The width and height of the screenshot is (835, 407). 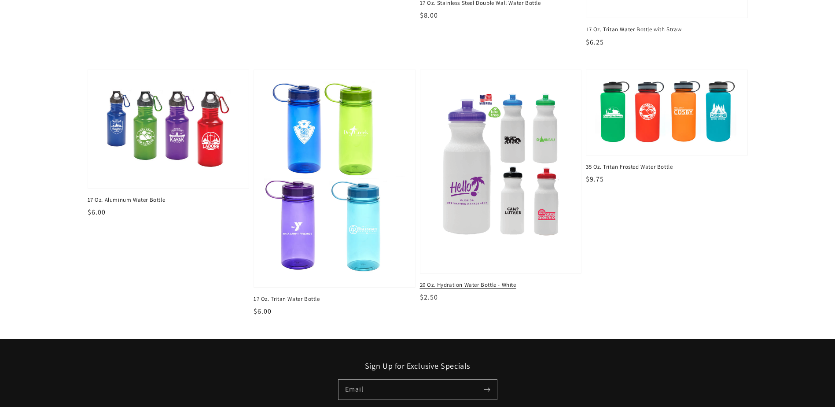 I want to click on img: 17 Oz. Tritan Water Bottle, so click(x=335, y=178).